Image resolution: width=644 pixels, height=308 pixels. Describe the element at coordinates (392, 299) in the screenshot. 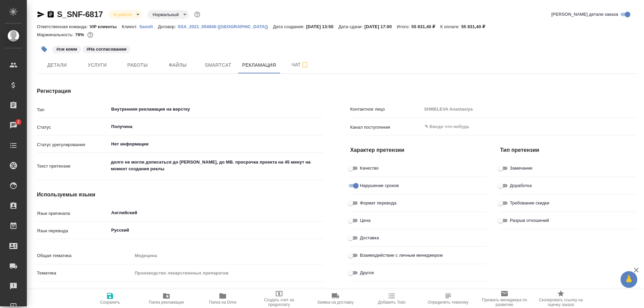

I see `button: Добавить Todo` at that location.